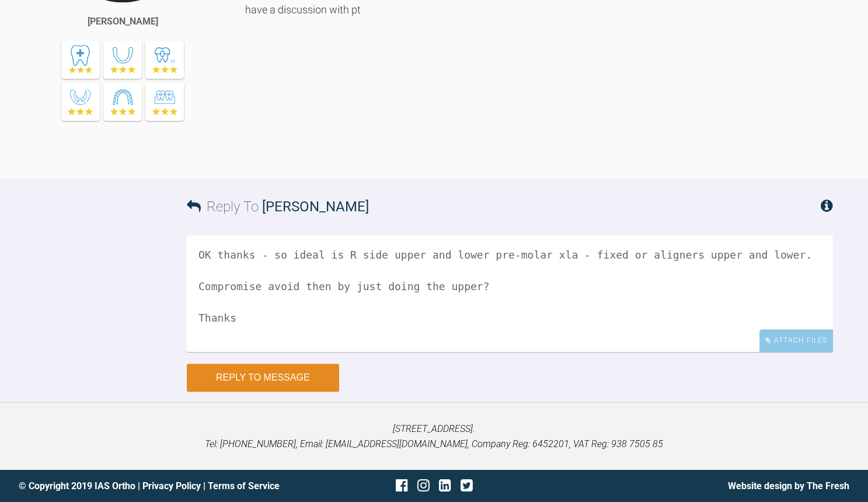  Describe the element at coordinates (796, 340) in the screenshot. I see `div: Attach Files` at that location.